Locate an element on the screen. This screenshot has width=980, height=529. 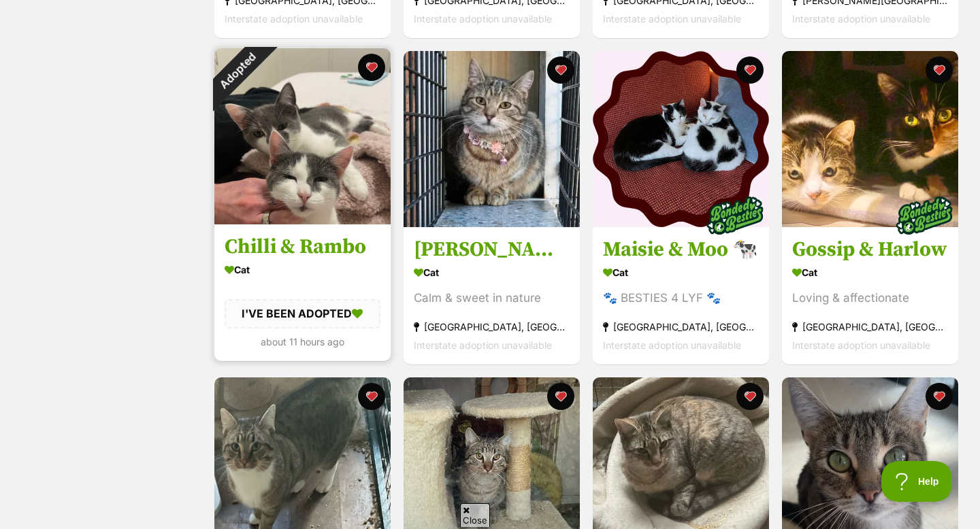
span: Close is located at coordinates (475, 515).